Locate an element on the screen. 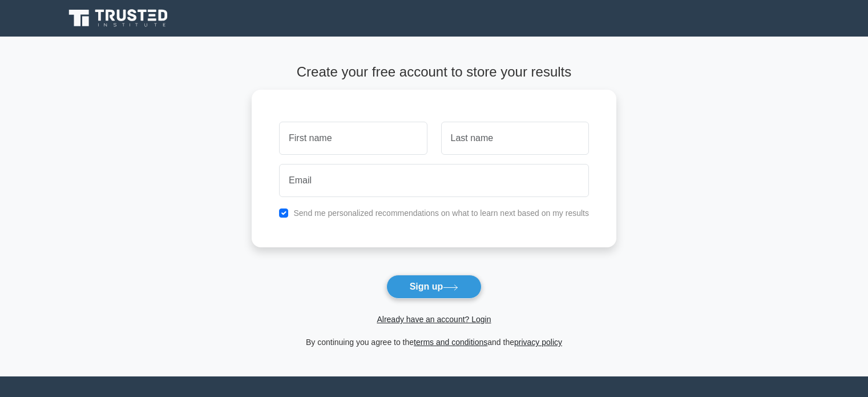 The image size is (868, 397). div: By continuing you agree to the and the is located at coordinates (434, 342).